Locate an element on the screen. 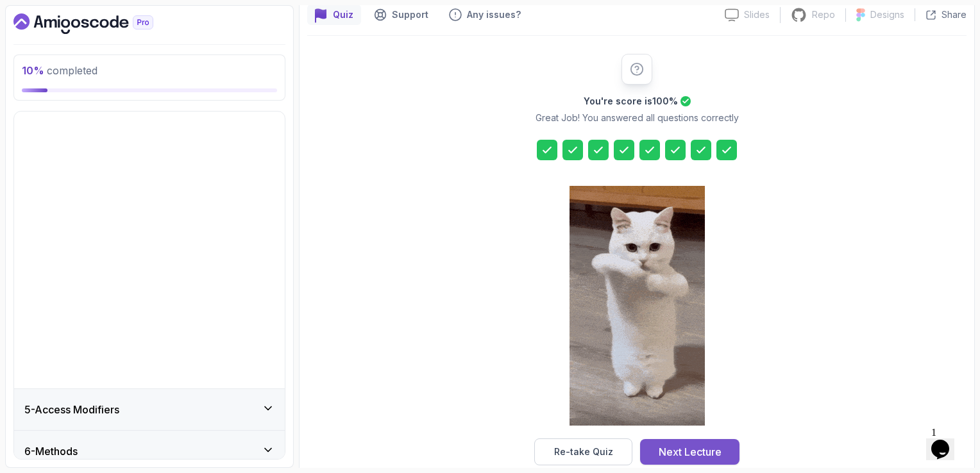 The image size is (980, 473). span: completed is located at coordinates (60, 71).